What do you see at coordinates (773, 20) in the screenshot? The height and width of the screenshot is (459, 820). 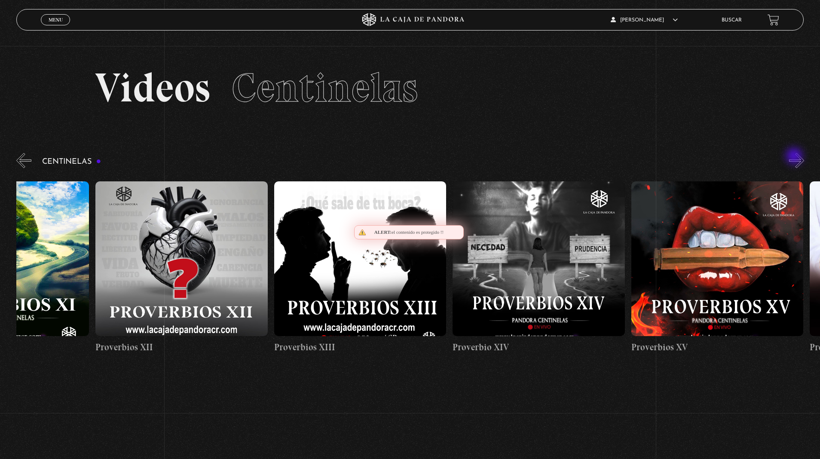 I see `a: View your shopping cart` at bounding box center [773, 20].